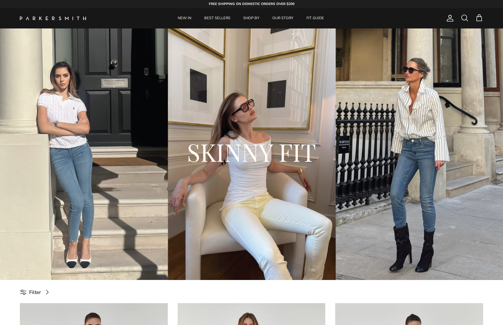  I want to click on a: Filter, so click(37, 292).